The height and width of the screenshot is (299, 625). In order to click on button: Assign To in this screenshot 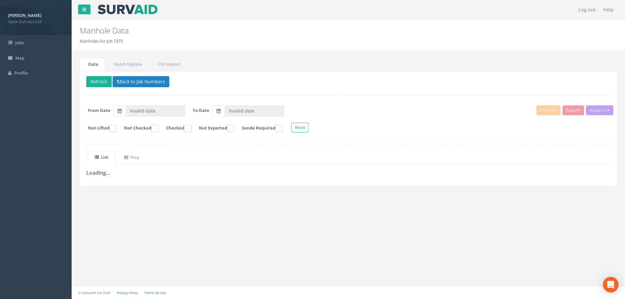, I will do `click(599, 110)`.